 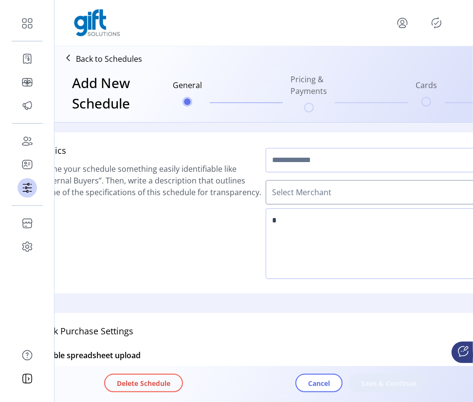 What do you see at coordinates (87, 334) in the screenshot?
I see `h5: Bulk Purchase Settings` at bounding box center [87, 334].